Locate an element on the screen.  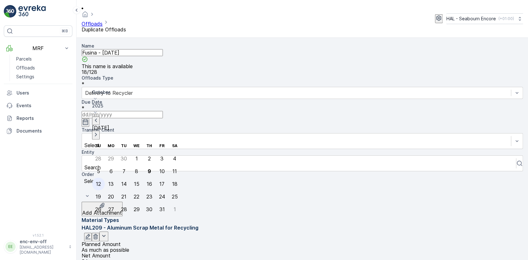
a: Users is located at coordinates (38, 93).